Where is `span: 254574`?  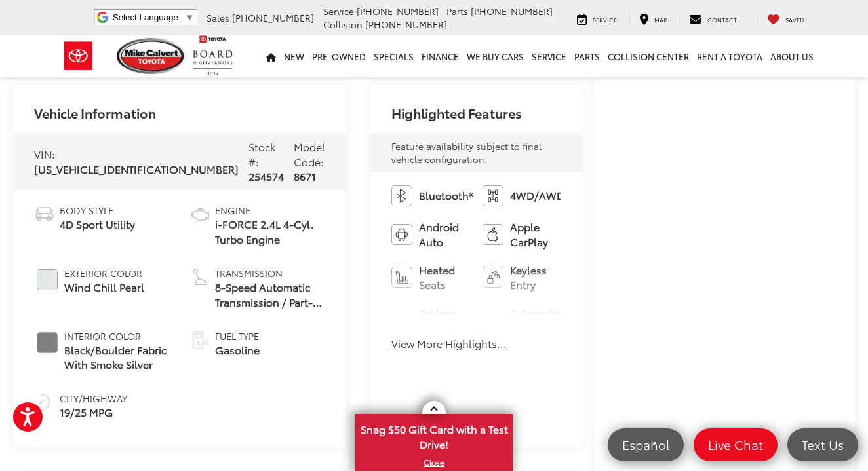 span: 254574 is located at coordinates (266, 175).